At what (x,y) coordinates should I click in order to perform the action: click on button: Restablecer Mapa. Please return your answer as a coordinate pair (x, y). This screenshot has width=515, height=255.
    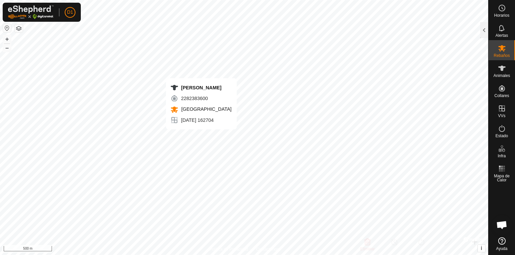
    Looking at the image, I should click on (7, 28).